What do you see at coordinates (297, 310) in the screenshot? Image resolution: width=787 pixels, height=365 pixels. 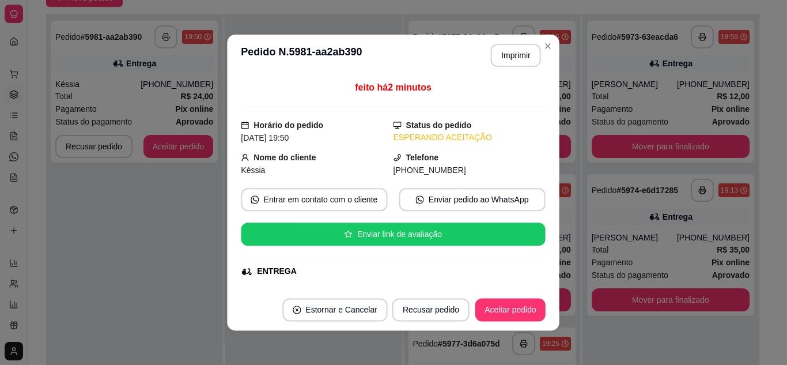 I see `span: close-circle` at bounding box center [297, 310].